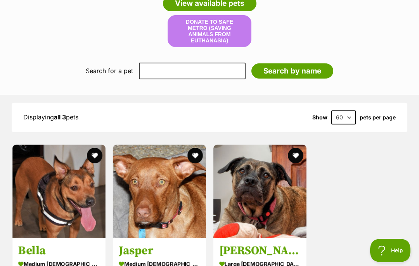 This screenshot has height=266, width=419. I want to click on span: Displaying pets, so click(51, 117).